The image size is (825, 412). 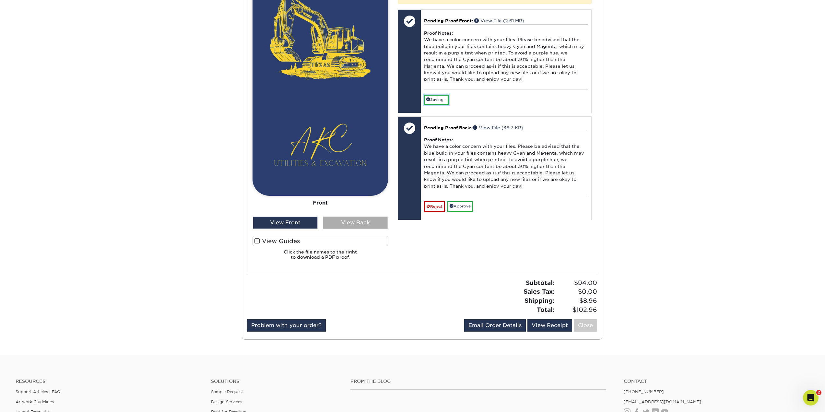 I want to click on a: View File (2.61 MB), so click(x=499, y=21).